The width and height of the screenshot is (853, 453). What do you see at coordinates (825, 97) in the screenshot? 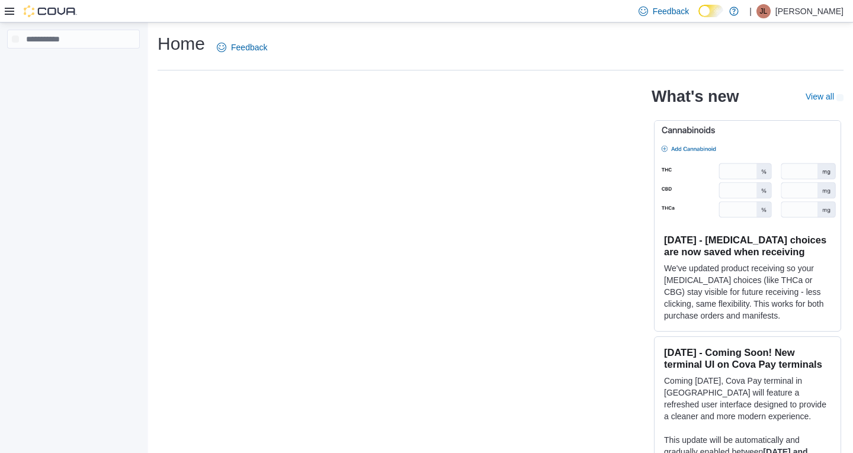
I see `a: View allExternal link` at bounding box center [825, 97].